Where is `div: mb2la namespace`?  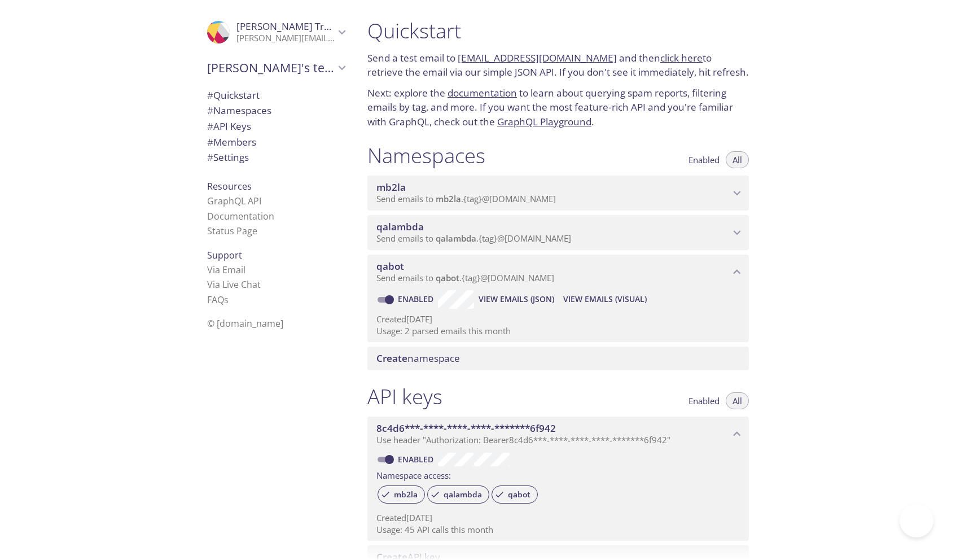
div: mb2la namespace is located at coordinates (558, 193).